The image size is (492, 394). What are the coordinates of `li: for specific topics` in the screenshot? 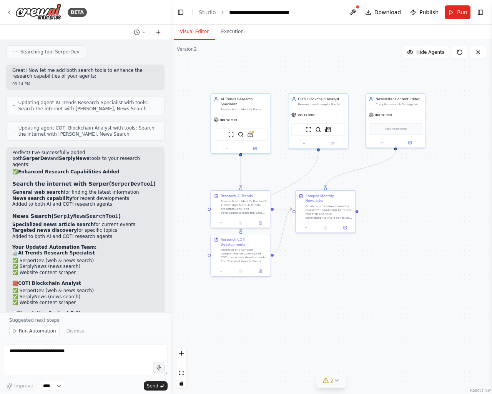 It's located at (85, 230).